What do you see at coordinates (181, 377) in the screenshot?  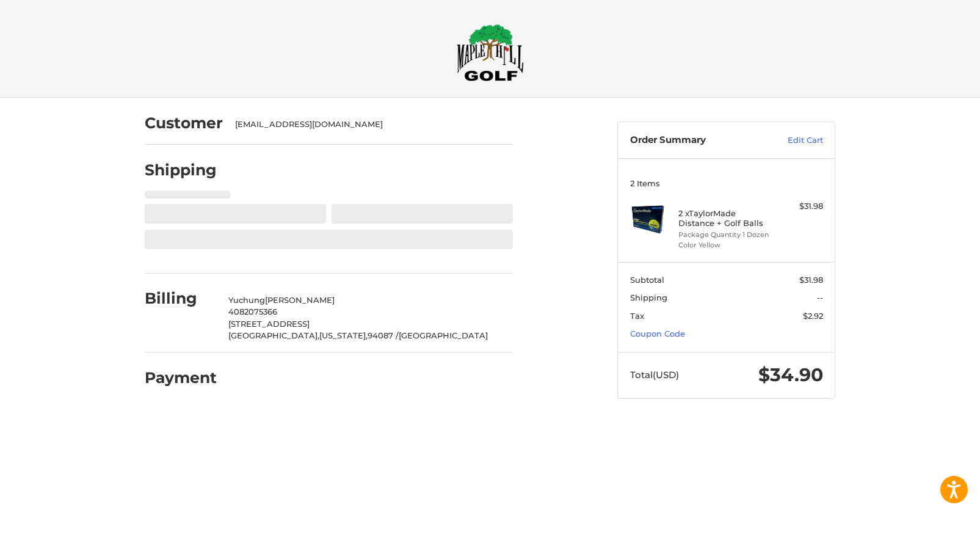 I see `h2: Payment` at bounding box center [181, 377].